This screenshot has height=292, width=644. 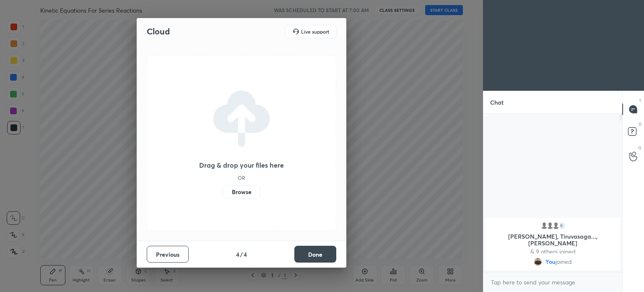 What do you see at coordinates (167, 254) in the screenshot?
I see `button: Previous` at bounding box center [167, 254].